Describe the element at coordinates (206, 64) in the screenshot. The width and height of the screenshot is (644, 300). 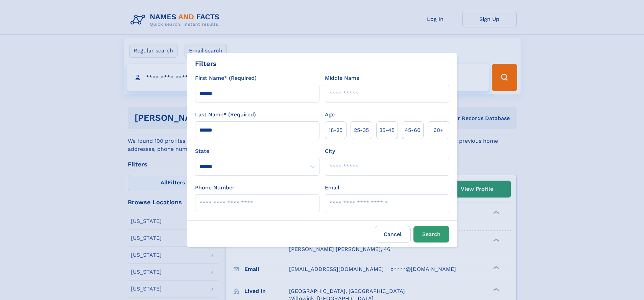
I see `div: Filters` at that location.